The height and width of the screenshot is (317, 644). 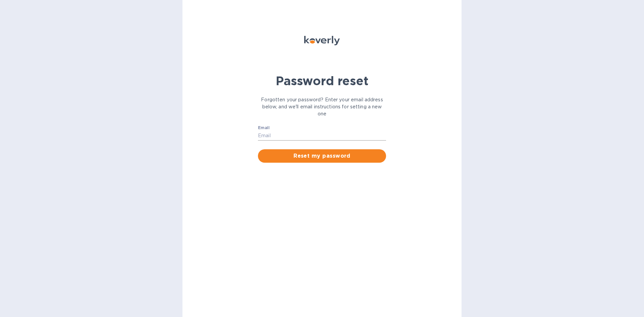 What do you see at coordinates (264, 128) in the screenshot?
I see `label: Email` at bounding box center [264, 128].